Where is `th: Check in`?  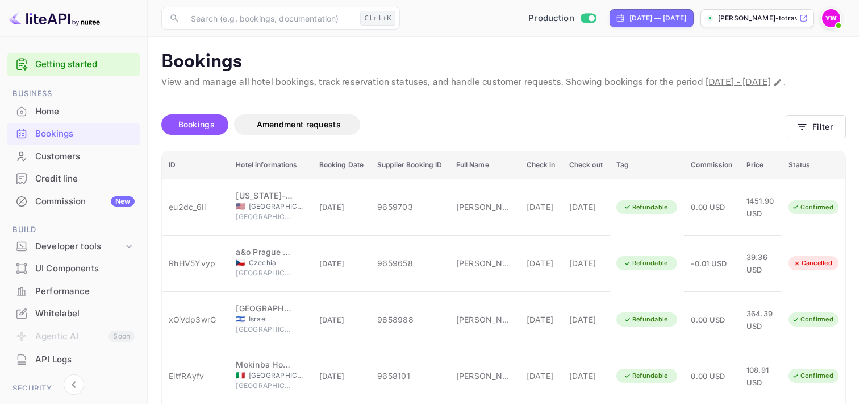 th: Check in is located at coordinates (541, 165).